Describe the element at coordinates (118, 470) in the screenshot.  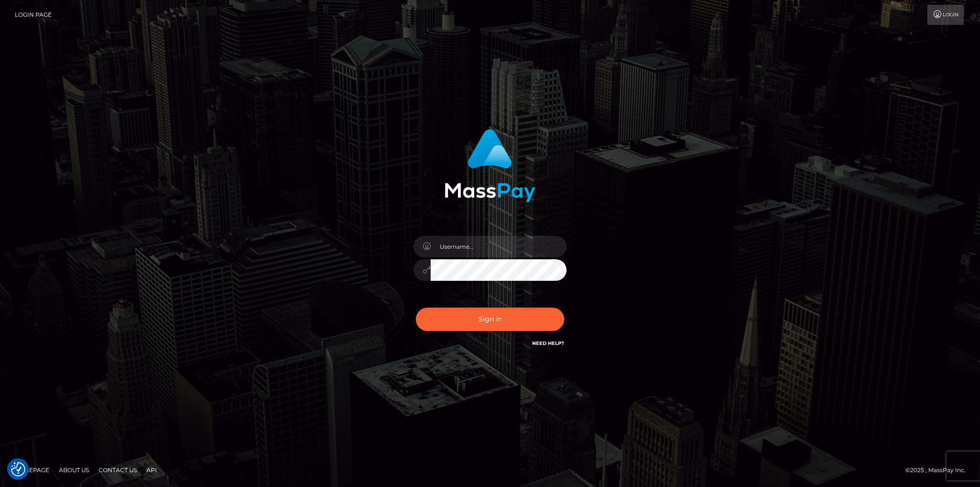
I see `a: Contact Us` at that location.